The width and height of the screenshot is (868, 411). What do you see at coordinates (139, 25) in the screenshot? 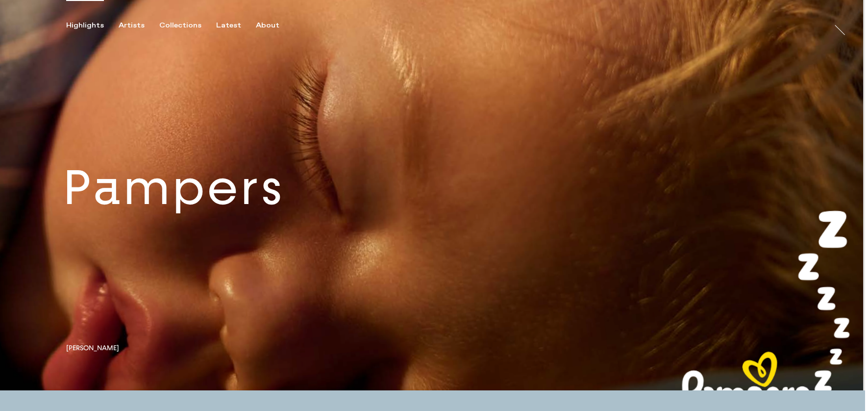
I see `button: Artists` at bounding box center [139, 25].